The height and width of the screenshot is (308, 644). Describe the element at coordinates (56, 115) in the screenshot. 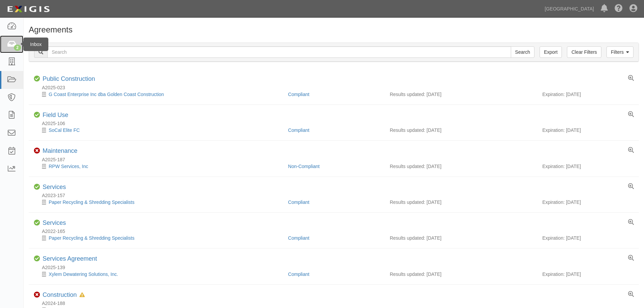

I see `div: Field Use` at that location.